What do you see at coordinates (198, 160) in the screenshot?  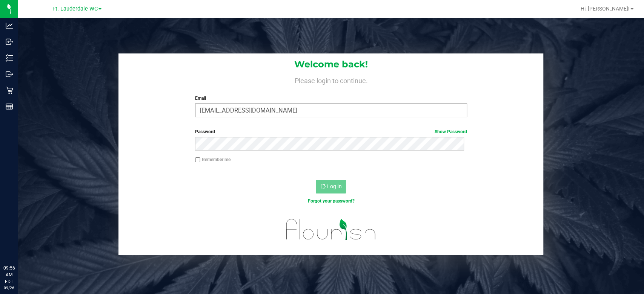 I see `input: Remember me` at bounding box center [198, 160].